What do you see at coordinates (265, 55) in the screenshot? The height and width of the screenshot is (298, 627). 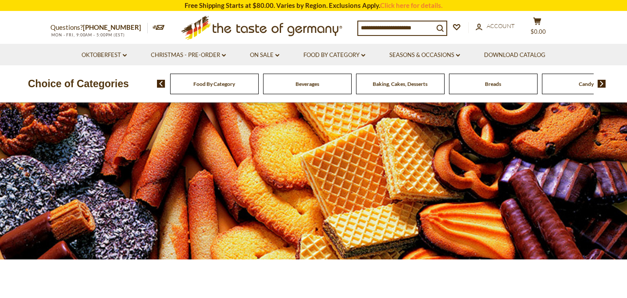 I see `a: On Sale` at bounding box center [265, 55].